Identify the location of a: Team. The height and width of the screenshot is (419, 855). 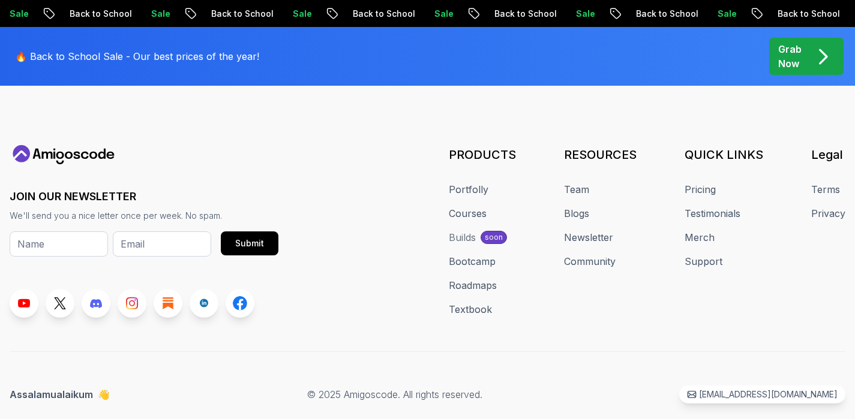
(577, 190).